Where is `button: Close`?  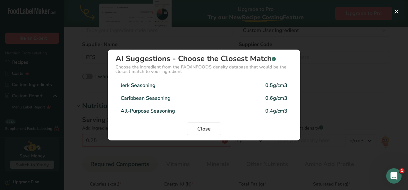 button: Close is located at coordinates (204, 129).